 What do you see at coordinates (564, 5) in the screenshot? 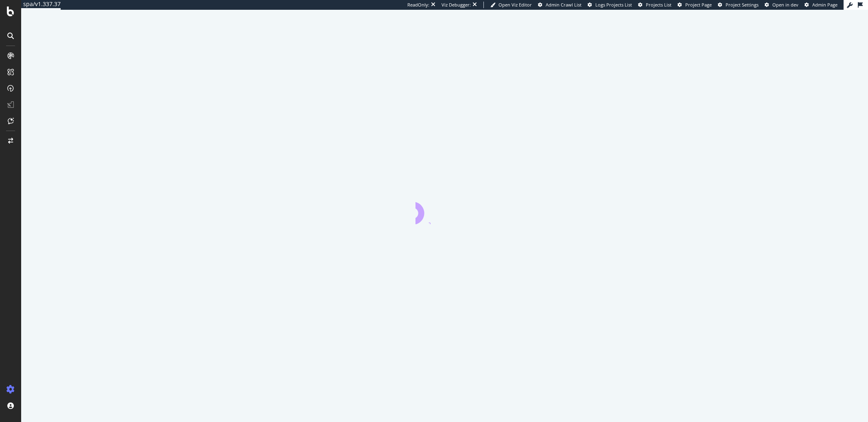
I see `span: Admin Crawl List` at bounding box center [564, 5].